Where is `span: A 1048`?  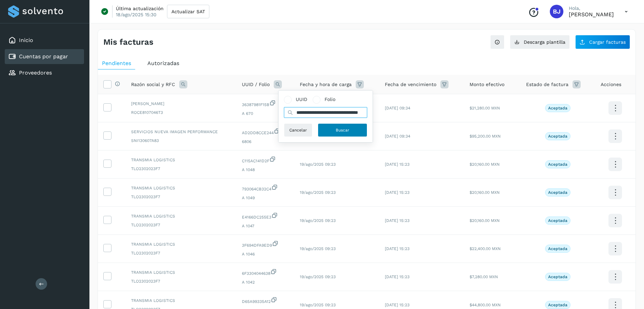
span: A 1048 is located at coordinates (265, 170).